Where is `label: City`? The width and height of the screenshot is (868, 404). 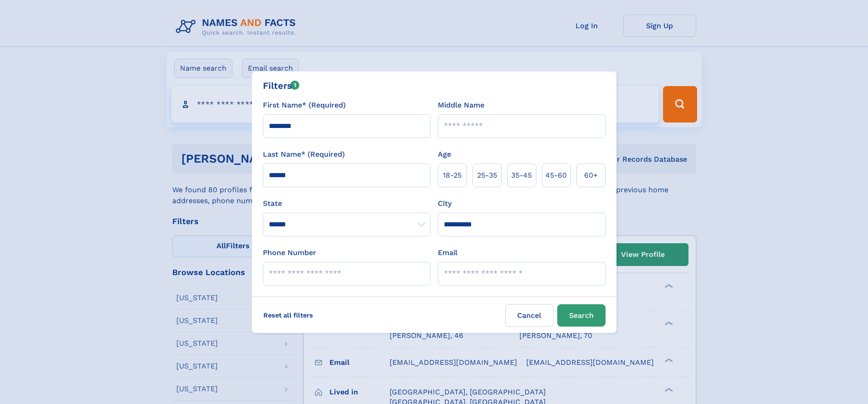
label: City is located at coordinates (445, 203).